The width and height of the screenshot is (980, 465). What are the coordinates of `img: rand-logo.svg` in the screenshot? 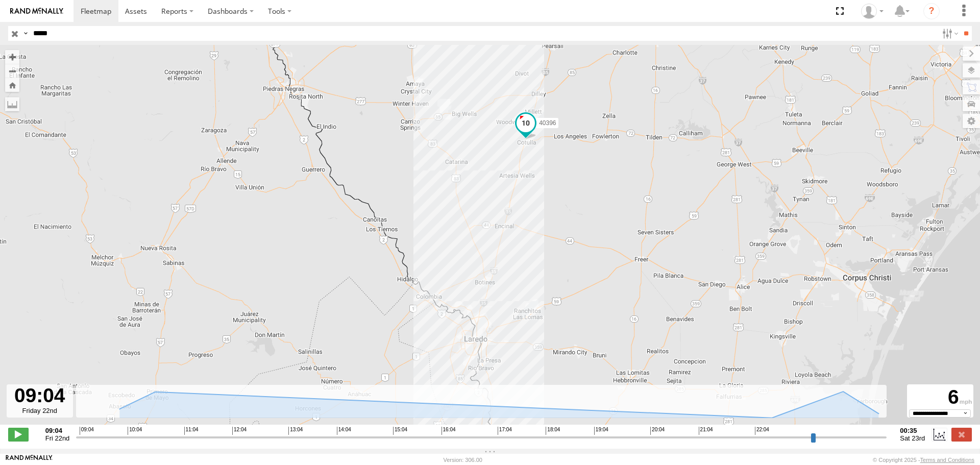 It's located at (37, 11).